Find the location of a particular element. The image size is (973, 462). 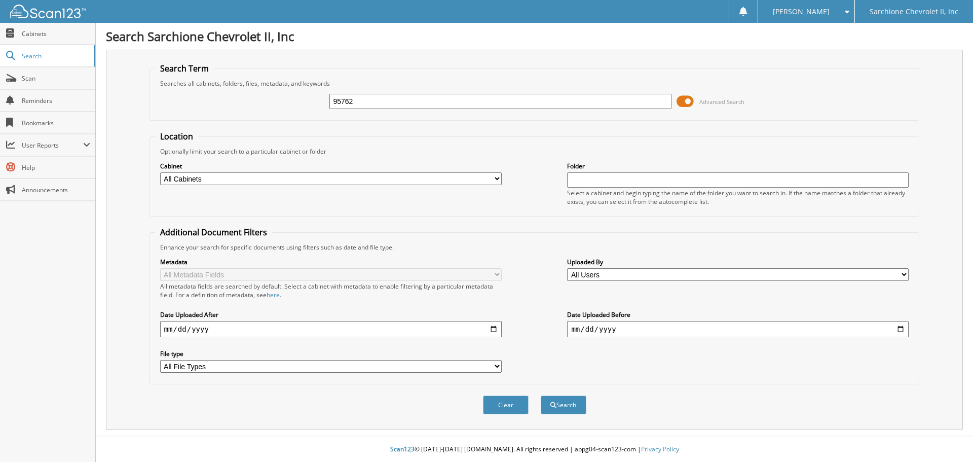

label: File type is located at coordinates (331, 353).